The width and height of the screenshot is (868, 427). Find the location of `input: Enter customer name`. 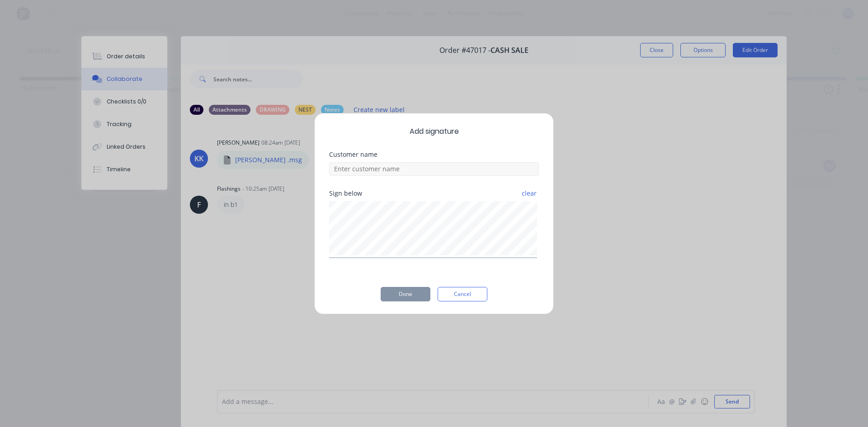

input: Enter customer name is located at coordinates (434, 169).